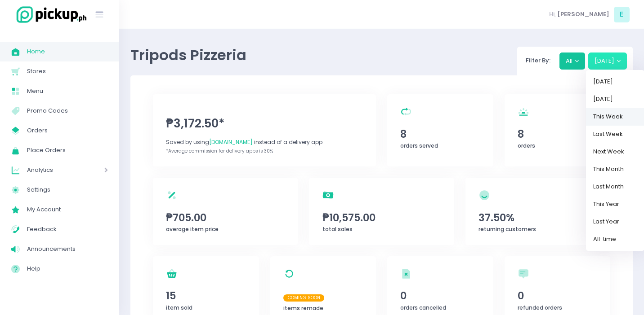 This screenshot has height=315, width=644. Describe the element at coordinates (68, 249) in the screenshot. I see `span: Announcements` at that location.